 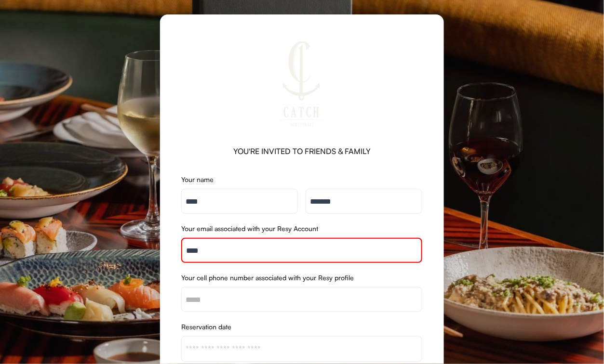 I want to click on img: CATCH%20SCOTTSDALE_Logo%20Only.png, so click(x=302, y=84).